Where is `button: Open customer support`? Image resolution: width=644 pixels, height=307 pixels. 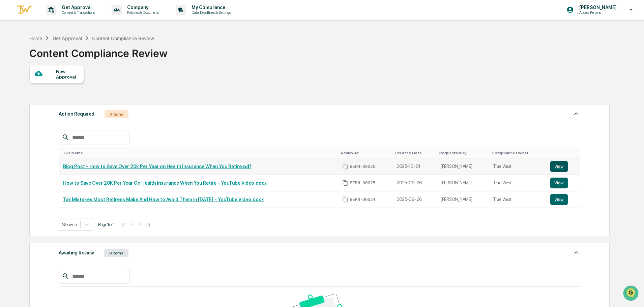 button: Open customer support is located at coordinates (9, 9).